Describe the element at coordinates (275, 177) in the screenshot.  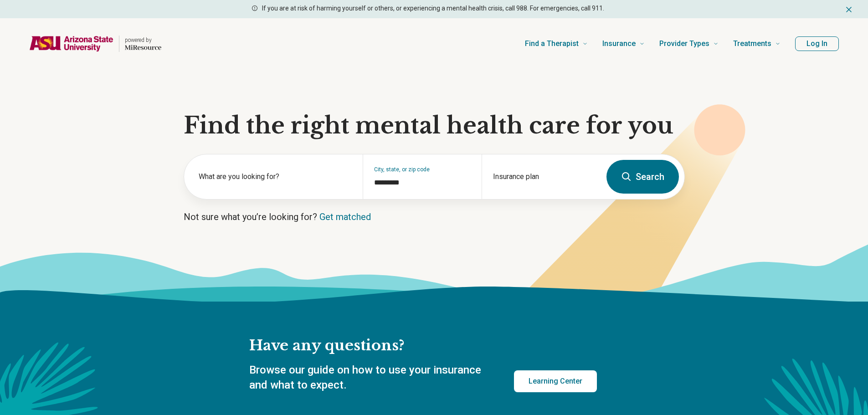
I see `label: What are you looking for?` at that location.